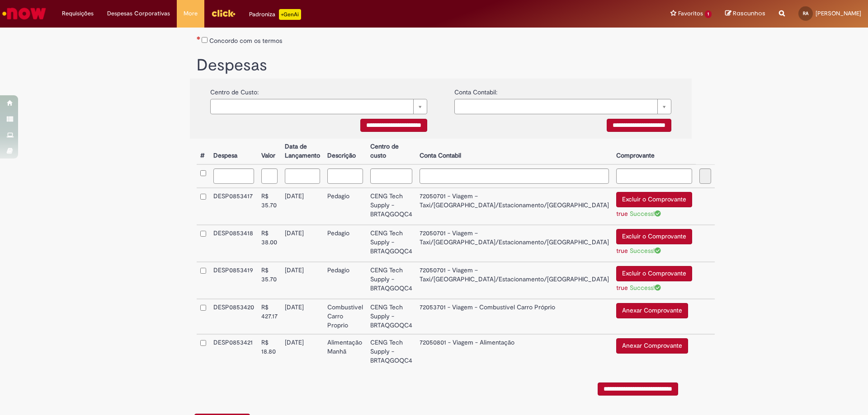 The image size is (868, 415). What do you see at coordinates (24, 14) in the screenshot?
I see `img: ServiceNow` at bounding box center [24, 14].